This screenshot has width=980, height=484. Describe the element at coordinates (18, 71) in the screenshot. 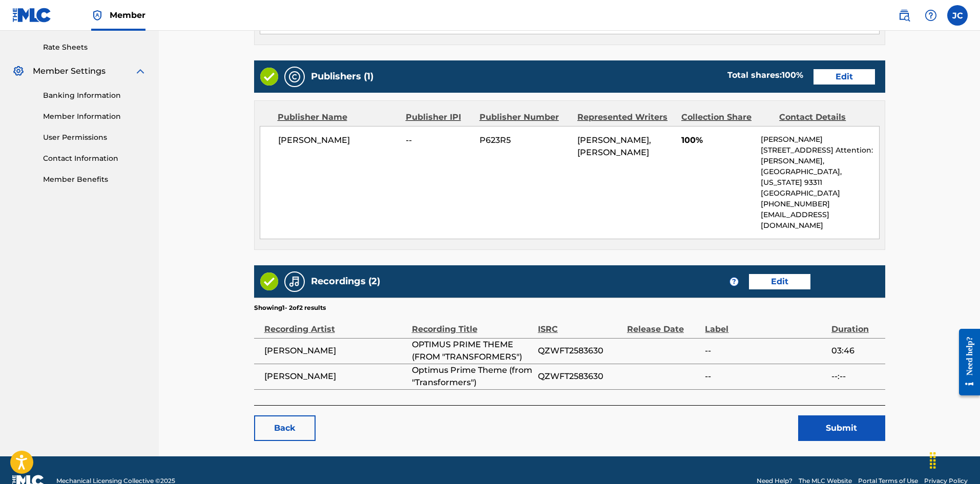

I see `img: Member Settings` at that location.